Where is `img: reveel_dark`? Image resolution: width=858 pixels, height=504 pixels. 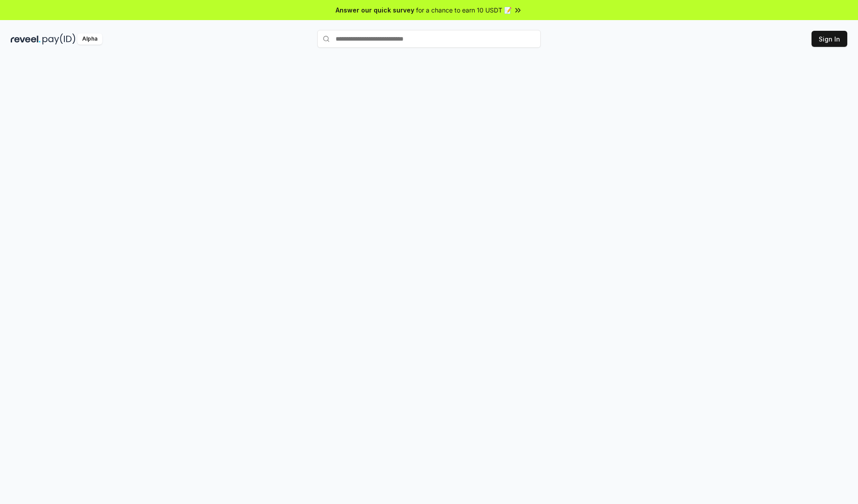
img: reveel_dark is located at coordinates (26, 39).